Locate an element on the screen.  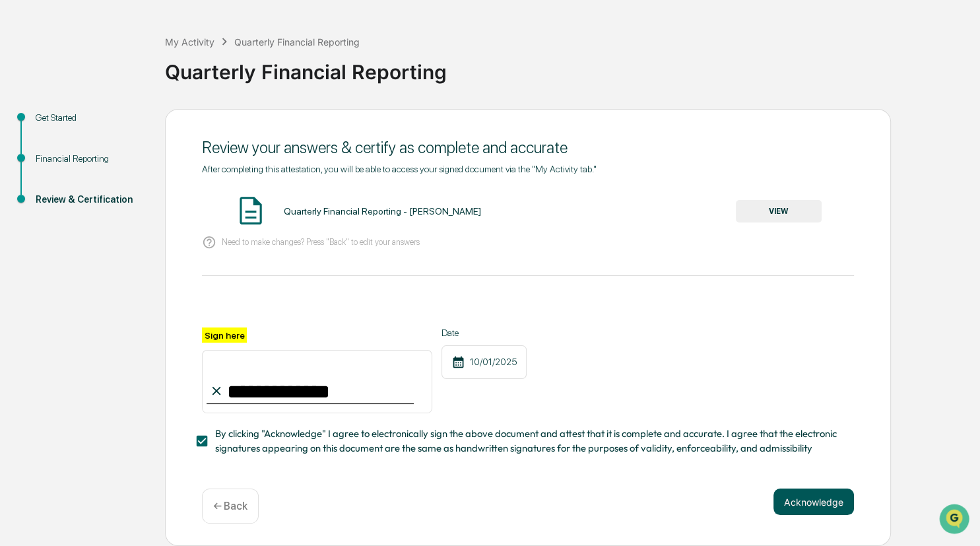
span: Attestations is located at coordinates (136, 173).